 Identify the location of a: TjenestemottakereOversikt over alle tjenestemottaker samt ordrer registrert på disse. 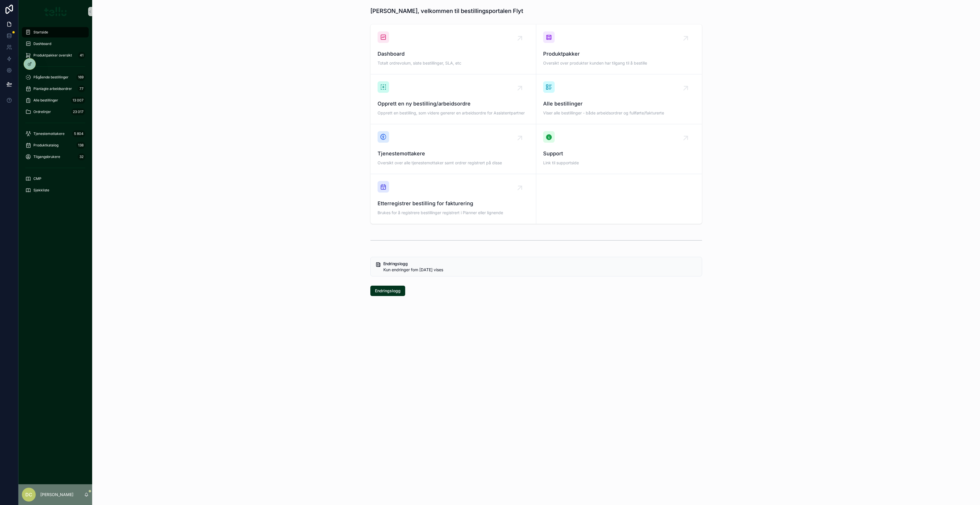
(453, 149).